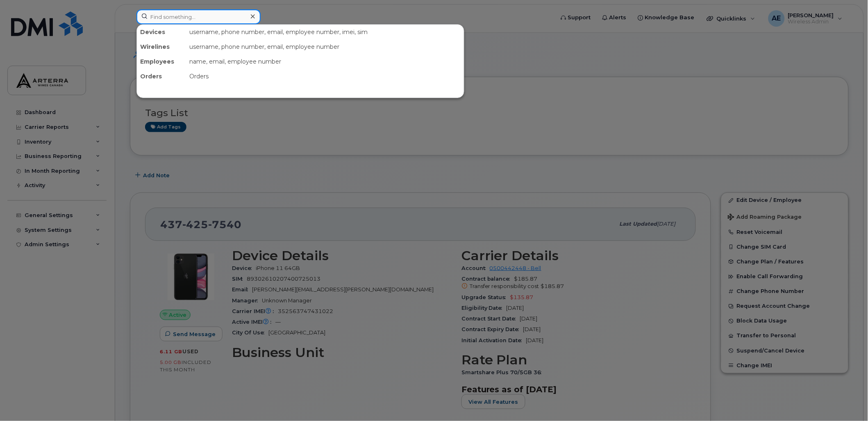  I want to click on div: name, email, employee number, so click(325, 61).